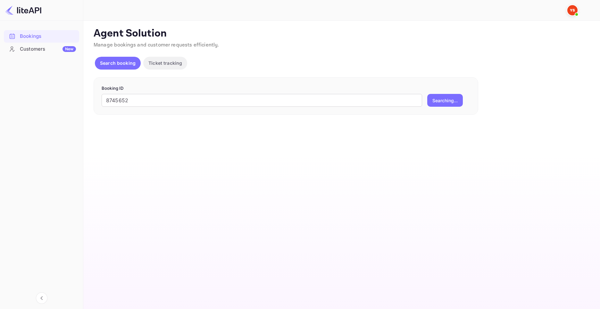 The width and height of the screenshot is (600, 309). Describe the element at coordinates (165, 63) in the screenshot. I see `p: Ticket tracking` at that location.